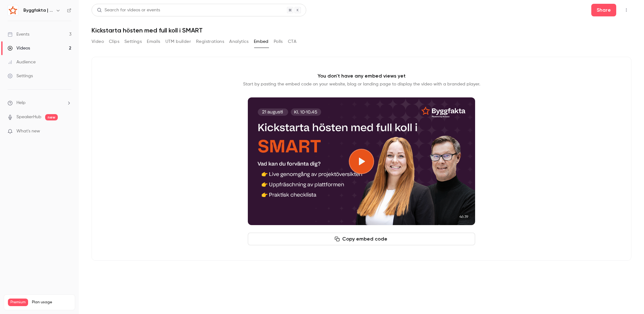 The width and height of the screenshot is (644, 314). Describe the element at coordinates (29, 117) in the screenshot. I see `a: SpeakerHub` at that location.